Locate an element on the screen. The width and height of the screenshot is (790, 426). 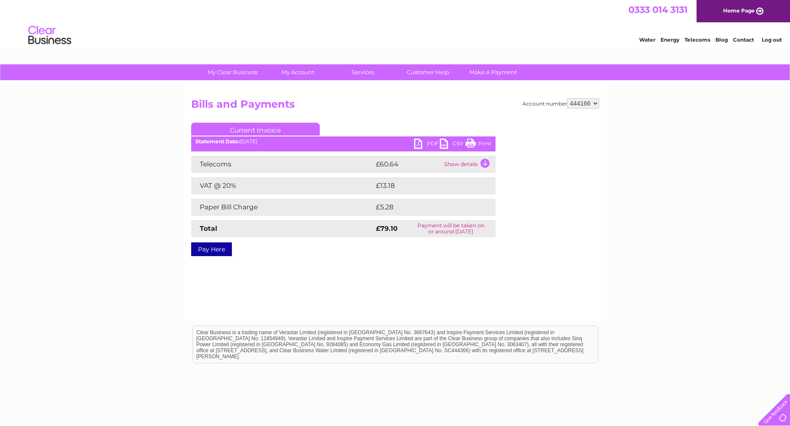
a: Make A Payment is located at coordinates (493, 72).